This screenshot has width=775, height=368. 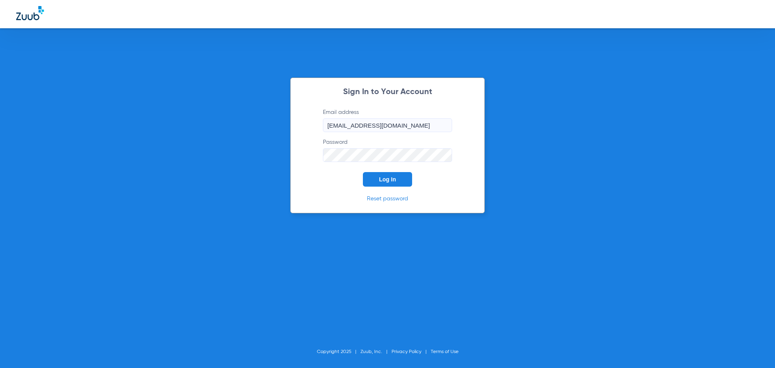 What do you see at coordinates (376, 352) in the screenshot?
I see `li: Zuub, Inc.` at bounding box center [376, 352].